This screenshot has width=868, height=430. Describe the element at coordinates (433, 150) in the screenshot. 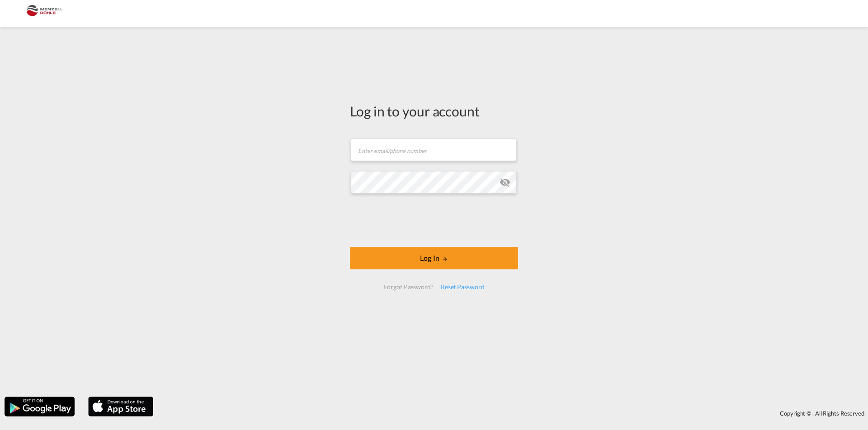

I see `input: Enter email/phone number` at that location.